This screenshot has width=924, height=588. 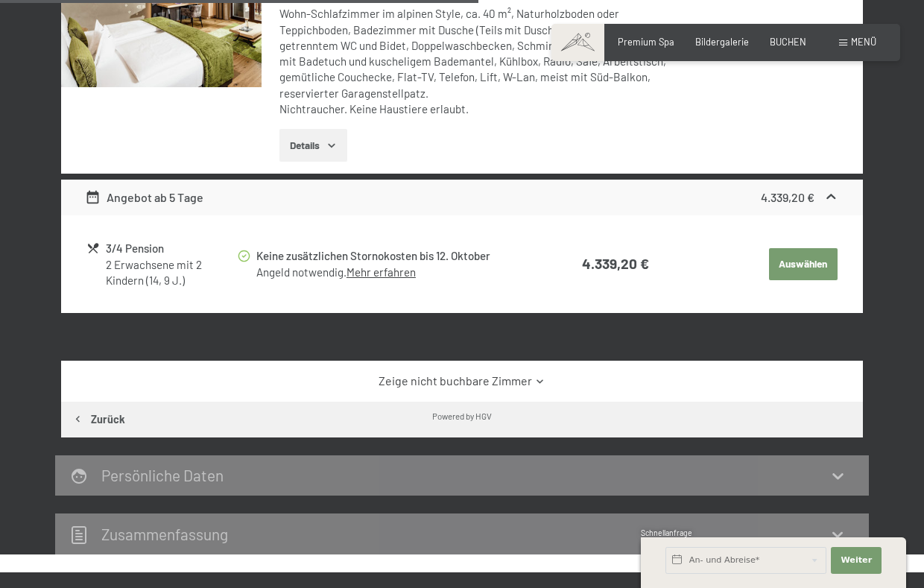 What do you see at coordinates (462, 416) in the screenshot?
I see `div: Powered by HGV` at bounding box center [462, 416].